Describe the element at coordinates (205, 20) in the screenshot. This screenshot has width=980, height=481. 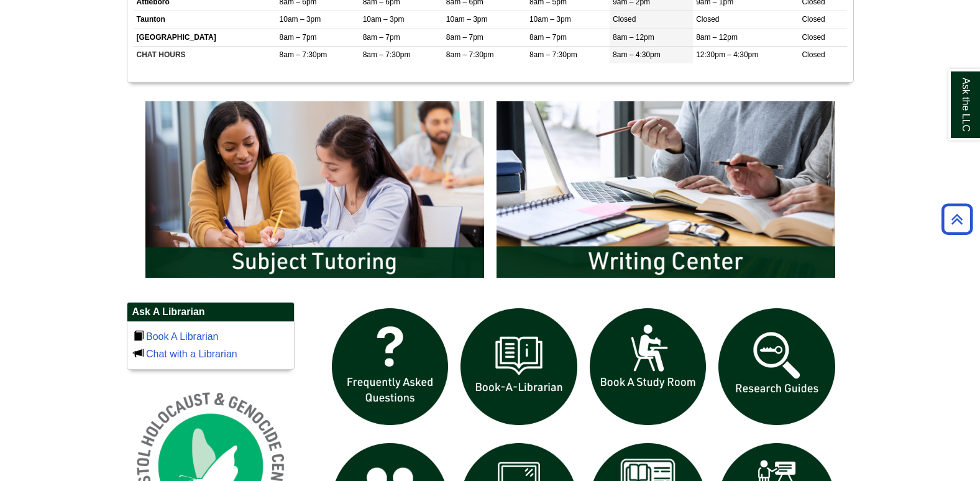
I see `td: Taunton` at that location.